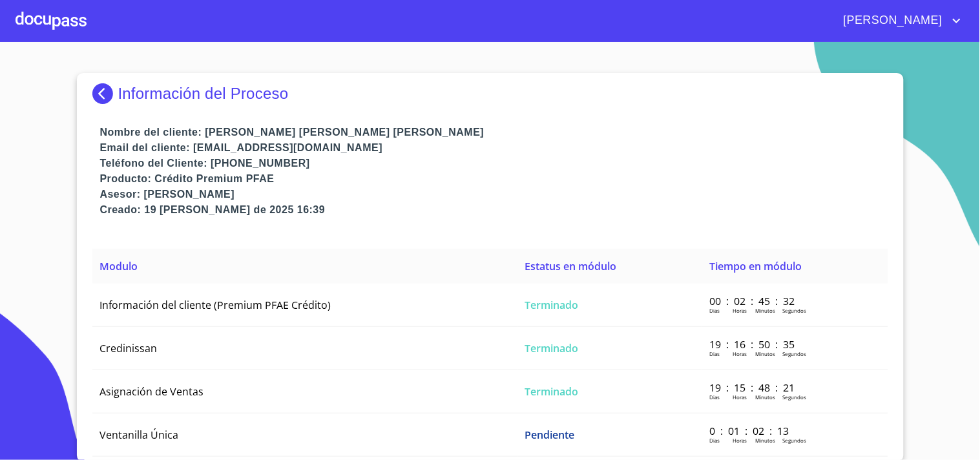 The width and height of the screenshot is (980, 460). Describe the element at coordinates (490, 94) in the screenshot. I see `div: Información del Proceso` at that location.